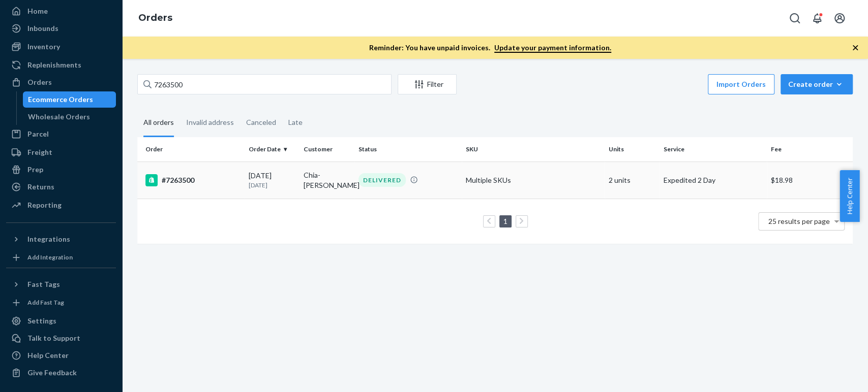  I want to click on div: Add Fast Tag, so click(46, 302).